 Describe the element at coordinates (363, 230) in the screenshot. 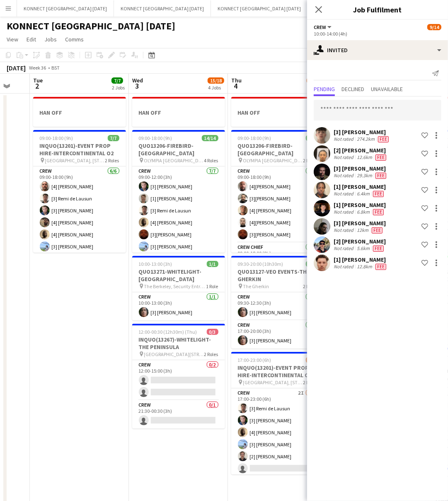

I see `div: 12km` at that location.